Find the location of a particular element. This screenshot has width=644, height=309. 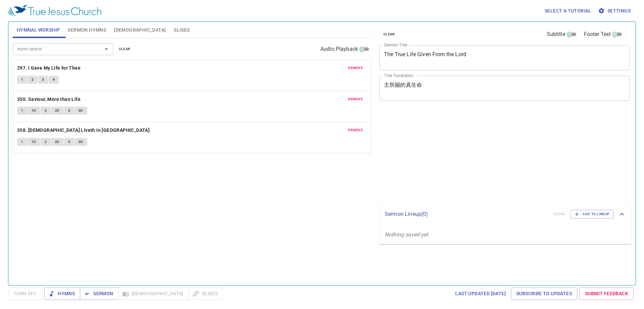

b: 350. Saviour, More than Life is located at coordinates (49, 99).